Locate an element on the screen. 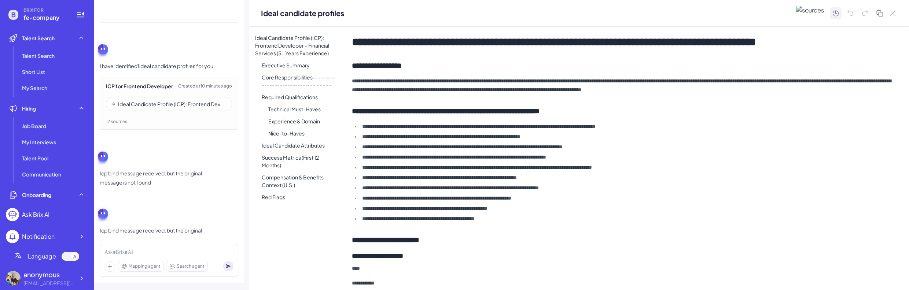 The width and height of the screenshot is (909, 290). span: Job Board is located at coordinates (34, 126).